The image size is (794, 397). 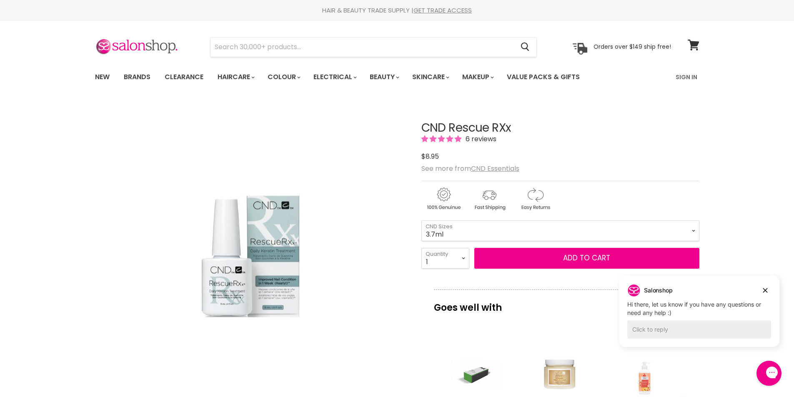 What do you see at coordinates (17, 15) in the screenshot?
I see `button: Gorgias live chat` at bounding box center [17, 15].